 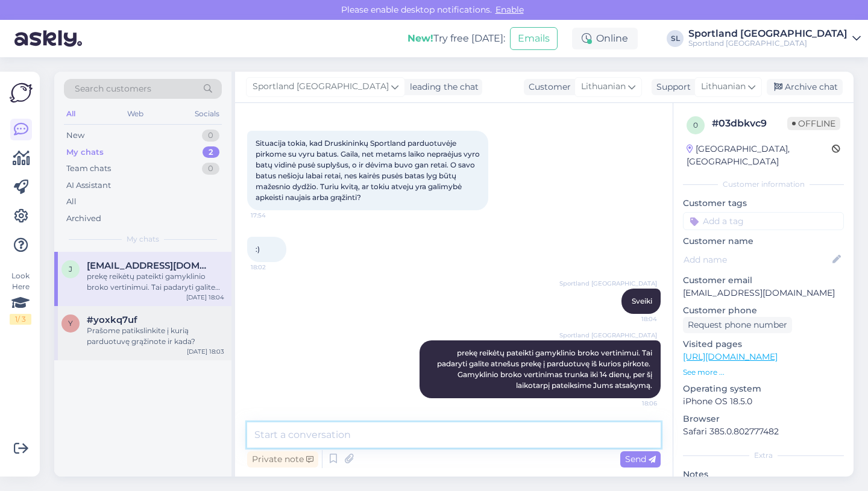 What do you see at coordinates (420, 38) in the screenshot?
I see `b: New!` at bounding box center [420, 38].